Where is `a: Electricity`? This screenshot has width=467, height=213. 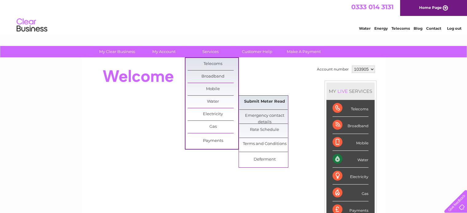
a: Electricity is located at coordinates (213, 114).